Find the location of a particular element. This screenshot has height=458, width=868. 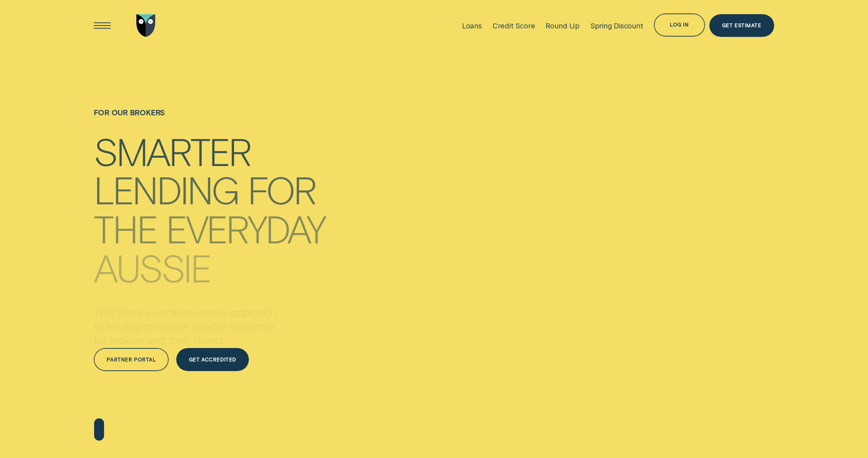

img: Wisr is located at coordinates (146, 26).